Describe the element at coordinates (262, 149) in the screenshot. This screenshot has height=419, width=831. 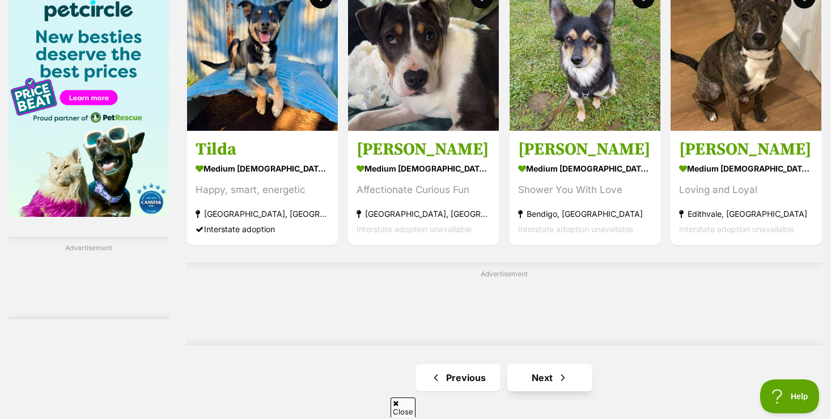
I see `h3: Tilda` at that location.